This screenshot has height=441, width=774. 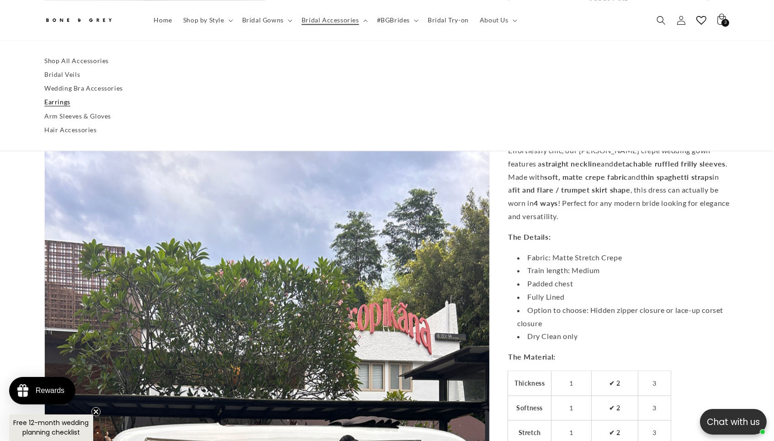 What do you see at coordinates (448, 20) in the screenshot?
I see `span: Bridal Try-on` at bounding box center [448, 20].